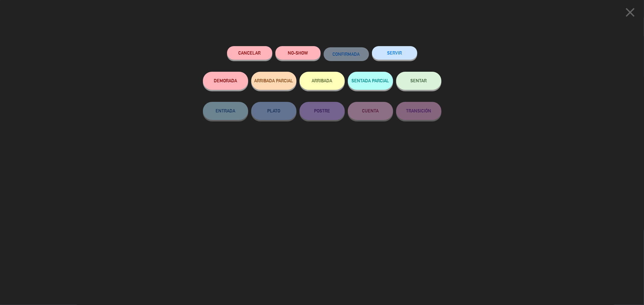 The width and height of the screenshot is (644, 305). Describe the element at coordinates (274, 81) in the screenshot. I see `button: ARRIBADA PARCIAL` at that location.